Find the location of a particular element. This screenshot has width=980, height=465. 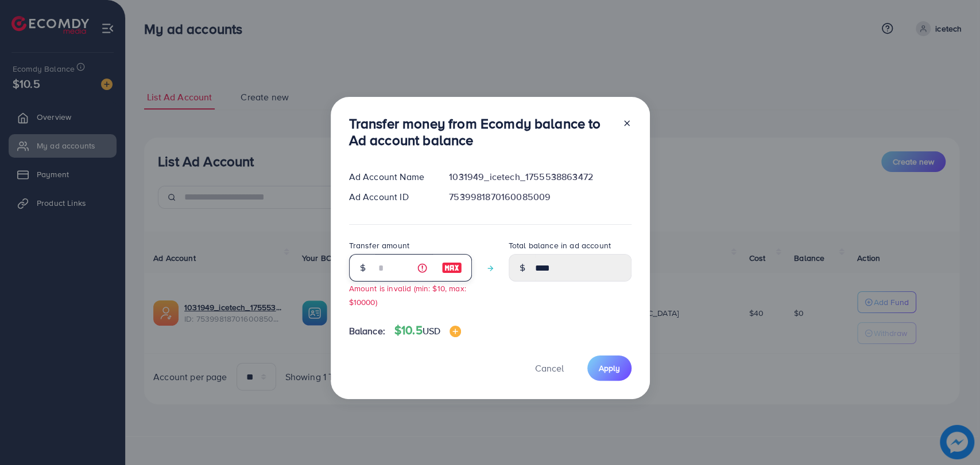

button: Cancel is located at coordinates (549, 368).